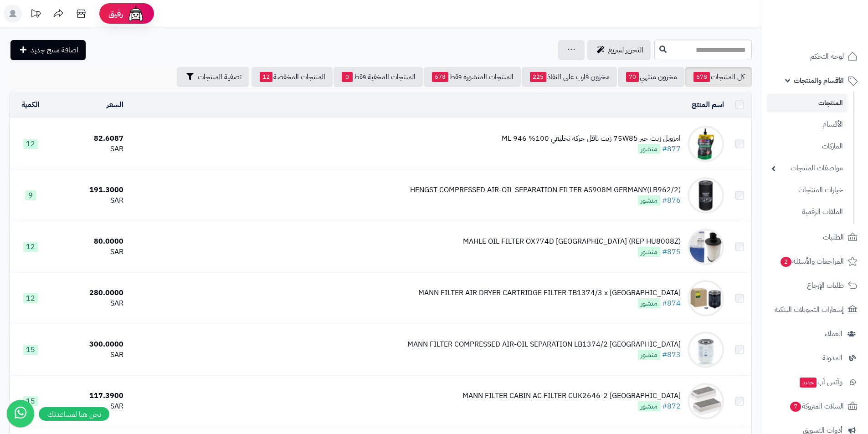 Image resolution: width=868 pixels, height=434 pixels. Describe the element at coordinates (671, 148) in the screenshot. I see `a: #877` at that location.